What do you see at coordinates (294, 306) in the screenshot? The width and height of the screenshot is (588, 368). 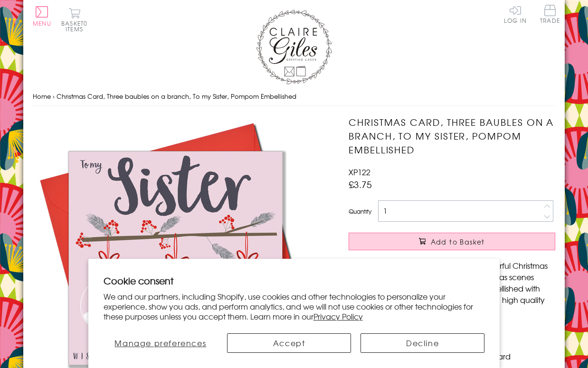 I see `p: We and our partners, including Shopify, use cookies and other technologies to personalize your ex...` at bounding box center [294, 306].